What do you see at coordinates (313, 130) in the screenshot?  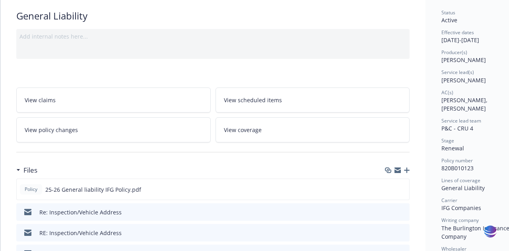 I see `a: View coverage` at bounding box center [313, 130].